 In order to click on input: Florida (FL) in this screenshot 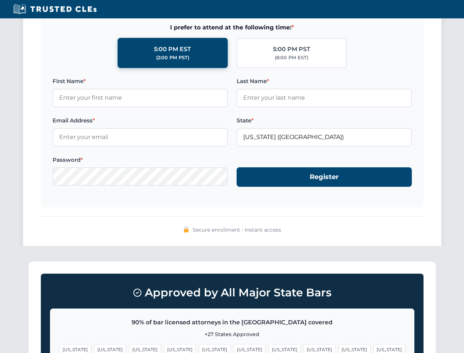, I will do `click(324, 137)`.